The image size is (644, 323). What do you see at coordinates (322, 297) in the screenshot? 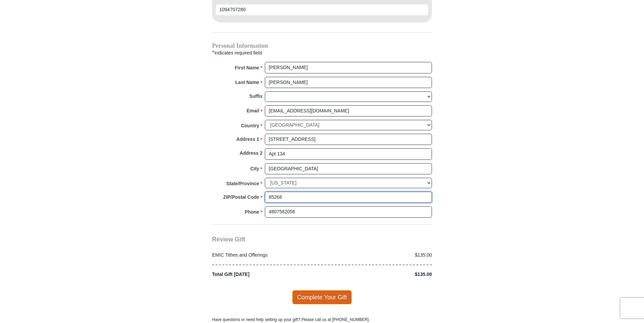
I see `span: Complete Your Gift` at bounding box center [322, 297].